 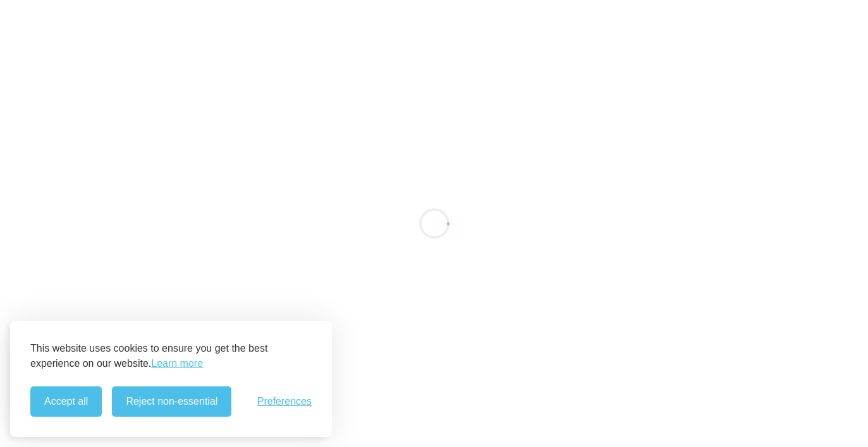 I want to click on button: Reject non-essential, so click(x=171, y=402).